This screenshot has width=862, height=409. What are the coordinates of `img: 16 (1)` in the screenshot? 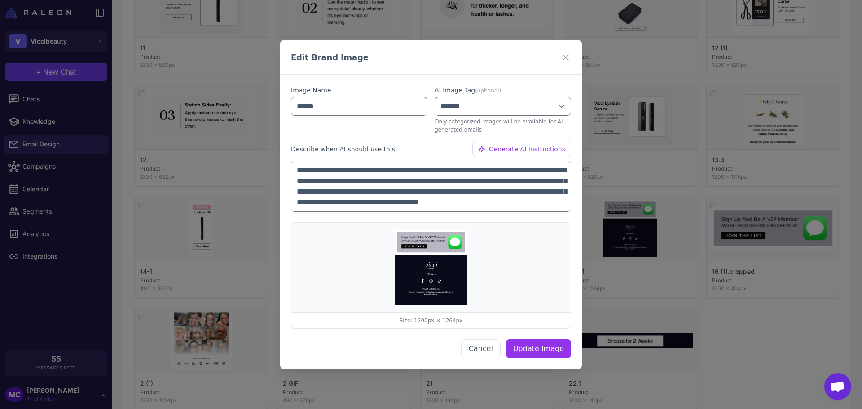 It's located at (431, 268).